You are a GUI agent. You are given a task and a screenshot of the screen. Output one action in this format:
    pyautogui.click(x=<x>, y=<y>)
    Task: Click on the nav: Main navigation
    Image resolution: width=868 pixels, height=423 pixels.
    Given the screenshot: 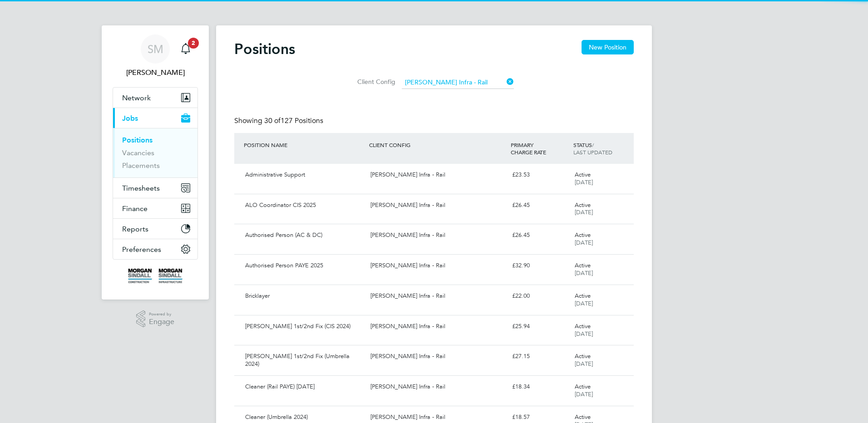 What is the action you would take?
    pyautogui.click(x=155, y=162)
    